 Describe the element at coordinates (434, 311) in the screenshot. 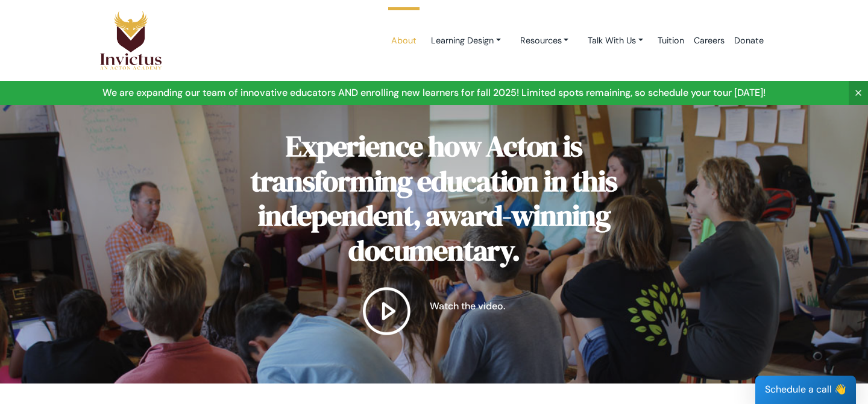

I see `a: Watch the video.` at that location.